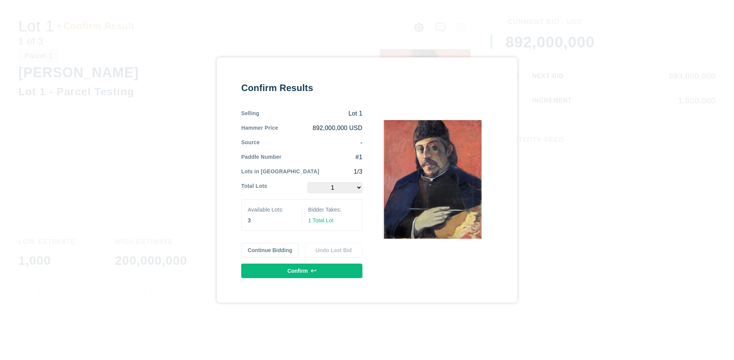 The image size is (734, 360). What do you see at coordinates (302, 88) in the screenshot?
I see `div: Confirm Results` at bounding box center [302, 88].